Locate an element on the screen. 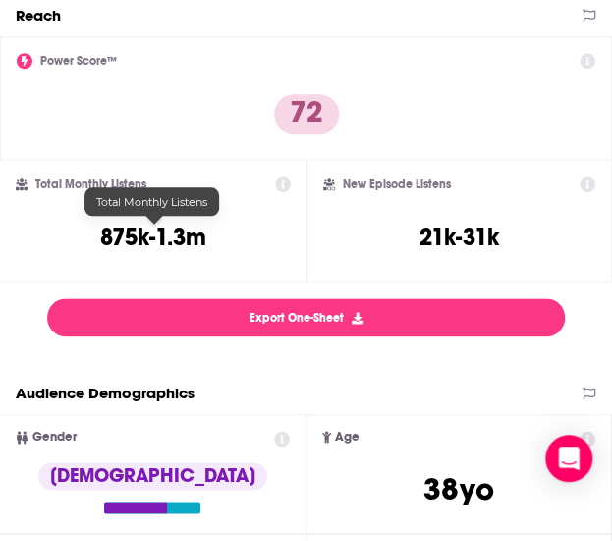 The height and width of the screenshot is (541, 612). span: Gender is located at coordinates (54, 436).